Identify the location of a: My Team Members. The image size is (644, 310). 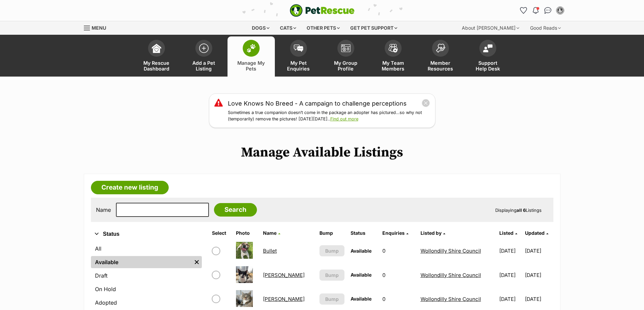
(393, 56).